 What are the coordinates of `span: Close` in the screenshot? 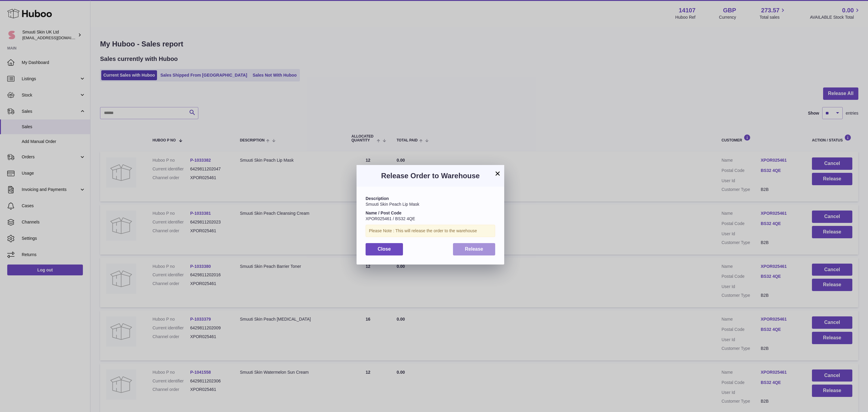 It's located at (384, 249).